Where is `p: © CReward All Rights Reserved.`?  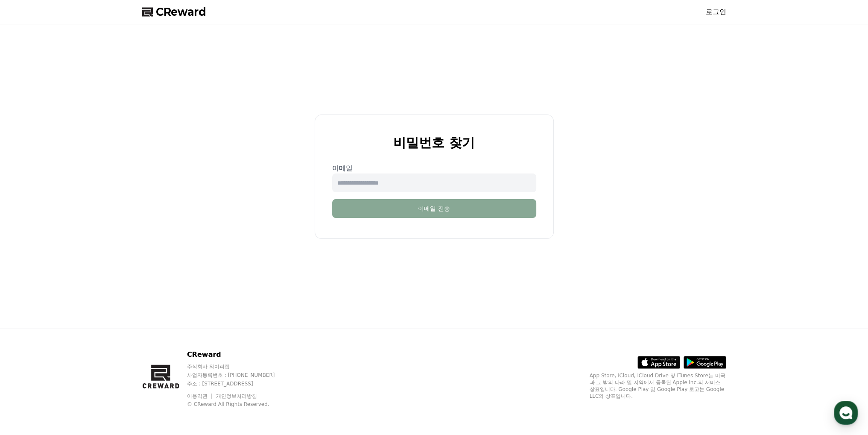
p: © CReward All Rights Reserved. is located at coordinates (239, 404).